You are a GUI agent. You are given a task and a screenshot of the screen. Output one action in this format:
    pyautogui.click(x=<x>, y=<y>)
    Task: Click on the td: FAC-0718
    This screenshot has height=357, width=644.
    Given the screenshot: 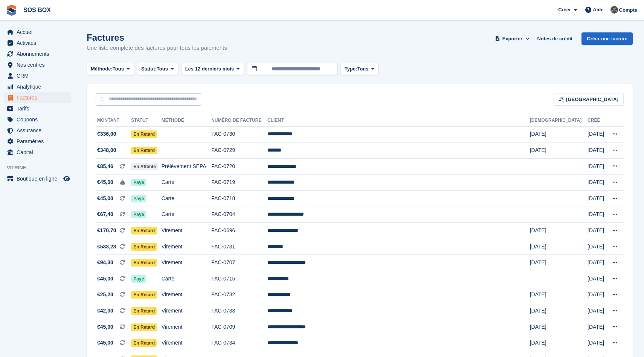 What is the action you would take?
    pyautogui.click(x=239, y=199)
    